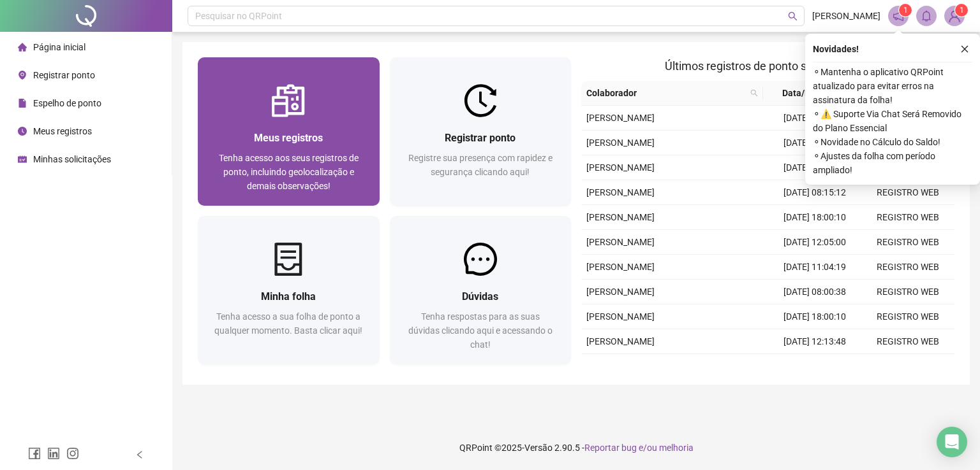 This screenshot has width=980, height=470. What do you see at coordinates (576, 448) in the screenshot?
I see `footer: QRPoint © 2025 - 2.90.5 -` at bounding box center [576, 448].